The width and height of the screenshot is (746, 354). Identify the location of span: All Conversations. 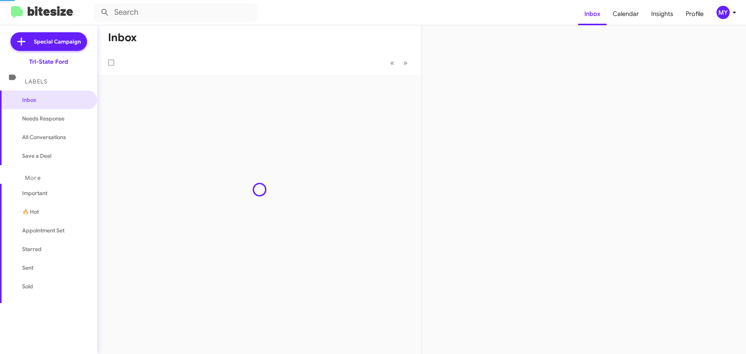
(44, 137).